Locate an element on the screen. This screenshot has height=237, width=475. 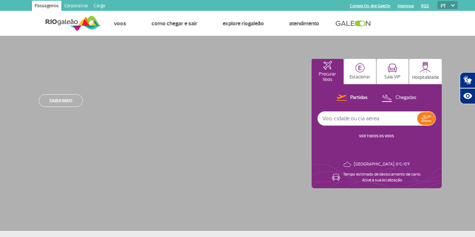
button: Partidas is located at coordinates (352, 98).